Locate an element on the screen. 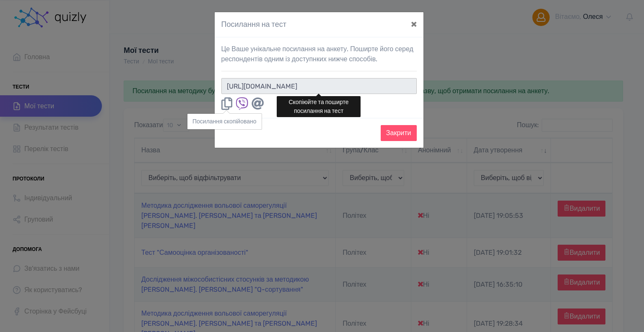  p: Це Ваше унікальне посилання на анкету. Поширте його серед респондентів одним із доступнких нижче ... is located at coordinates (319, 54).